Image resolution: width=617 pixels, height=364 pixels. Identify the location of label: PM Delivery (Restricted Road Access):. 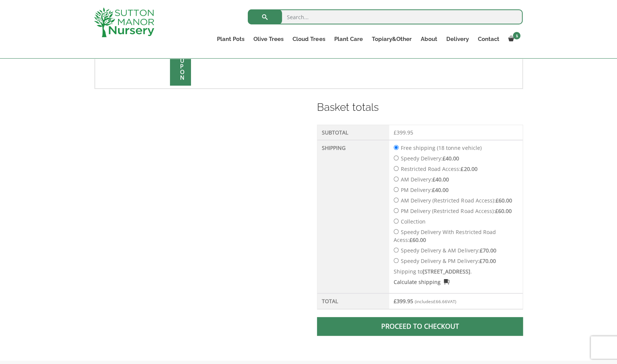
(456, 211).